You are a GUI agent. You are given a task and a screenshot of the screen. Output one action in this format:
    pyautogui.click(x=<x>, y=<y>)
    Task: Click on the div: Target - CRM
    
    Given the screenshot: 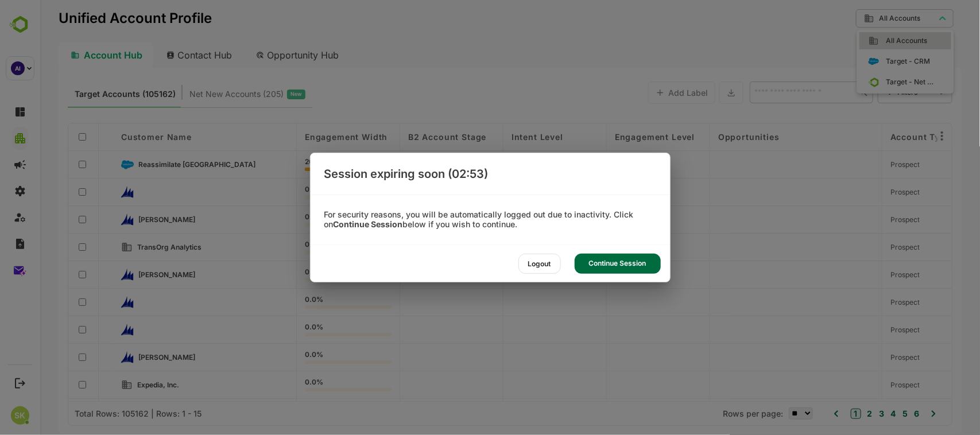 What is the action you would take?
    pyautogui.click(x=865, y=61)
    